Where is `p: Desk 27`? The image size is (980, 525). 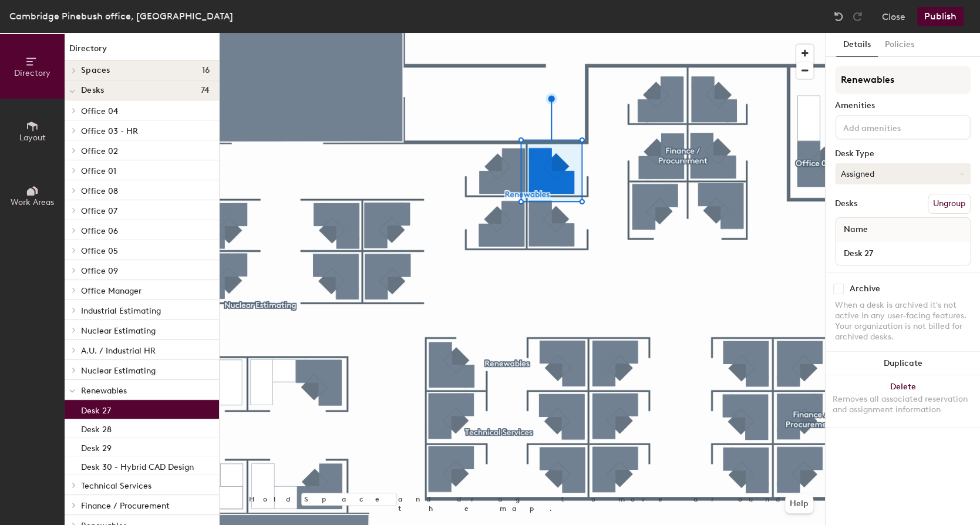 p: Desk 27 is located at coordinates (96, 409).